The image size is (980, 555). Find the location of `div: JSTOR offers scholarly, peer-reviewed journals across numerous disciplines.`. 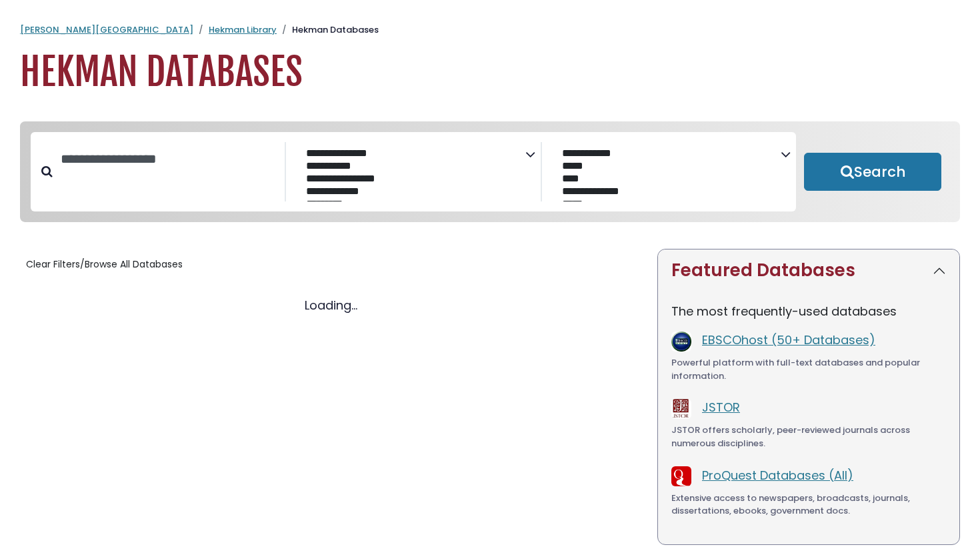

div: JSTOR offers scholarly, peer-reviewed journals across numerous disciplines. is located at coordinates (809, 436).